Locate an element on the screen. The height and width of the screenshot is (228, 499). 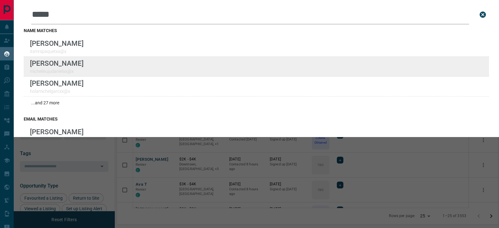
button: close search bar is located at coordinates (483, 15).